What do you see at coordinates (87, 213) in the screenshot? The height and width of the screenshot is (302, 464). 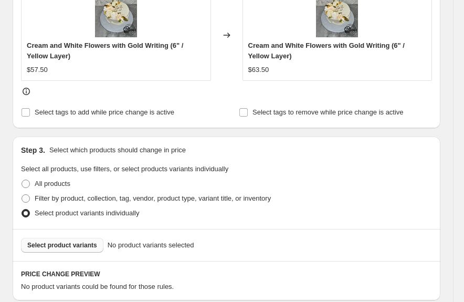 I see `span: Select product variants individually` at bounding box center [87, 213].